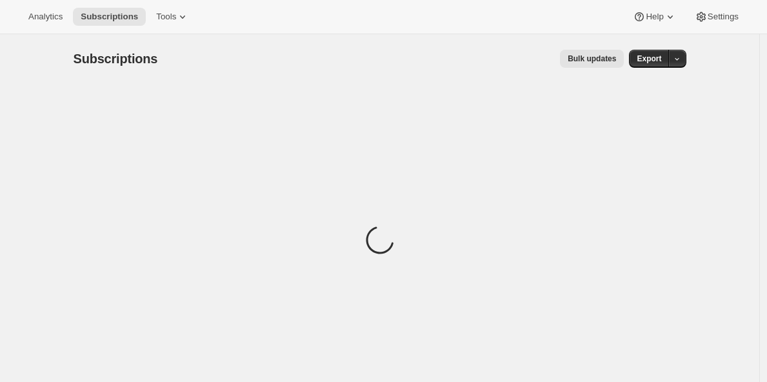  I want to click on button: Bulk updates, so click(592, 59).